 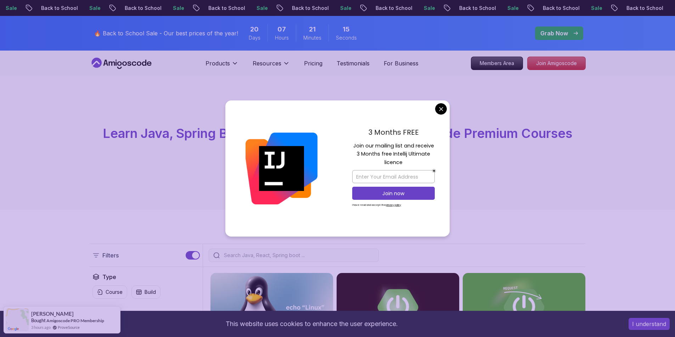 What do you see at coordinates (222, 66) in the screenshot?
I see `button: Products` at bounding box center [222, 66].